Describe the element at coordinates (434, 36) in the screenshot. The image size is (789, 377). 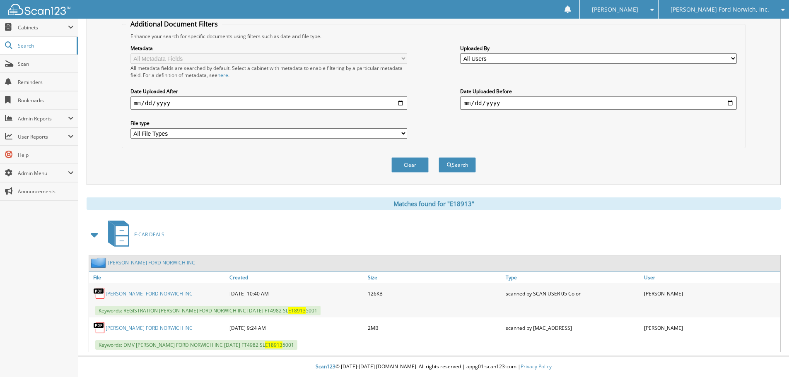
I see `div: Enhance your search for specific documents using filters such as date and file type.` at that location.